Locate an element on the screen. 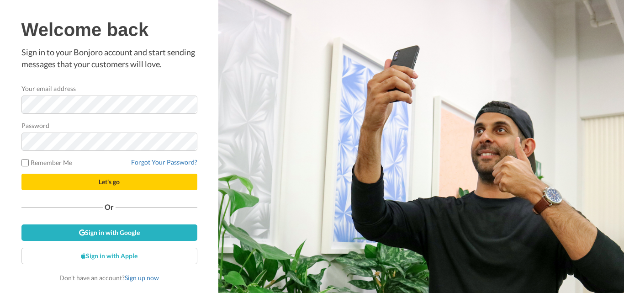 Image resolution: width=624 pixels, height=293 pixels. span: Let's go is located at coordinates (109, 181).